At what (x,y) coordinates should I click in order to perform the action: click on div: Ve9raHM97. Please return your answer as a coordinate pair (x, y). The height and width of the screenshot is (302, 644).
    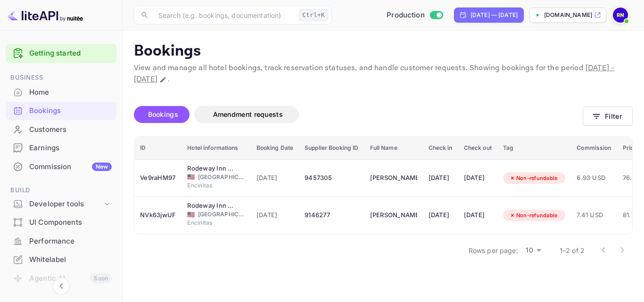
    Looking at the image, I should click on (158, 178).